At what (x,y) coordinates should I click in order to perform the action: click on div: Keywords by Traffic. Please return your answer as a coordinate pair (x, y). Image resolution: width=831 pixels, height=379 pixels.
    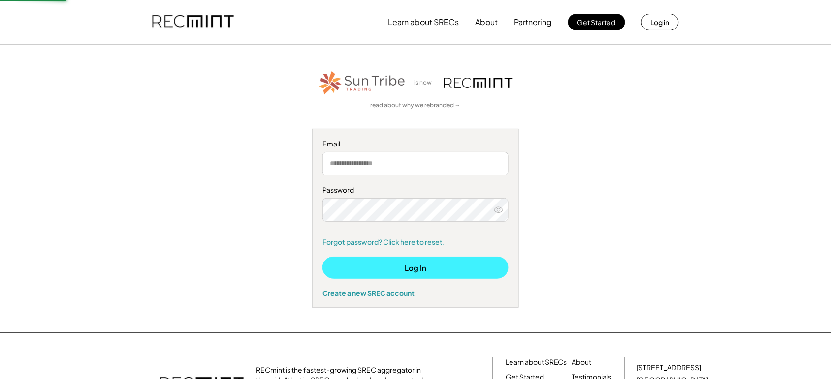
    Looking at the image, I should click on (137, 61).